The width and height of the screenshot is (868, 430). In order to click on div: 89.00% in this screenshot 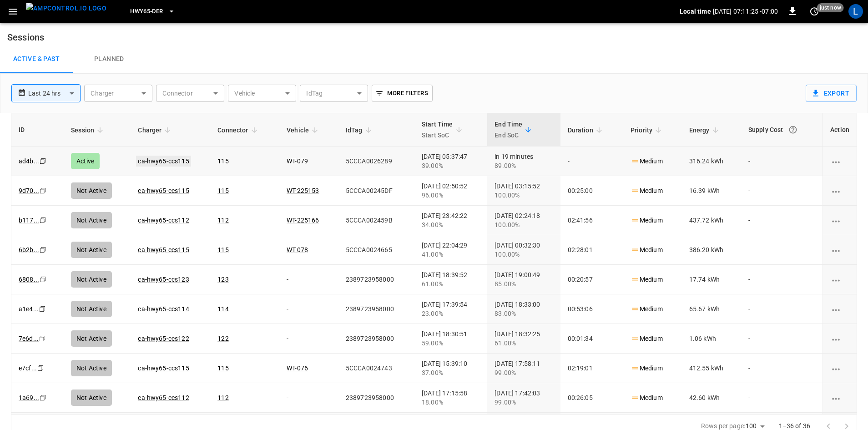, I will do `click(523, 165)`.